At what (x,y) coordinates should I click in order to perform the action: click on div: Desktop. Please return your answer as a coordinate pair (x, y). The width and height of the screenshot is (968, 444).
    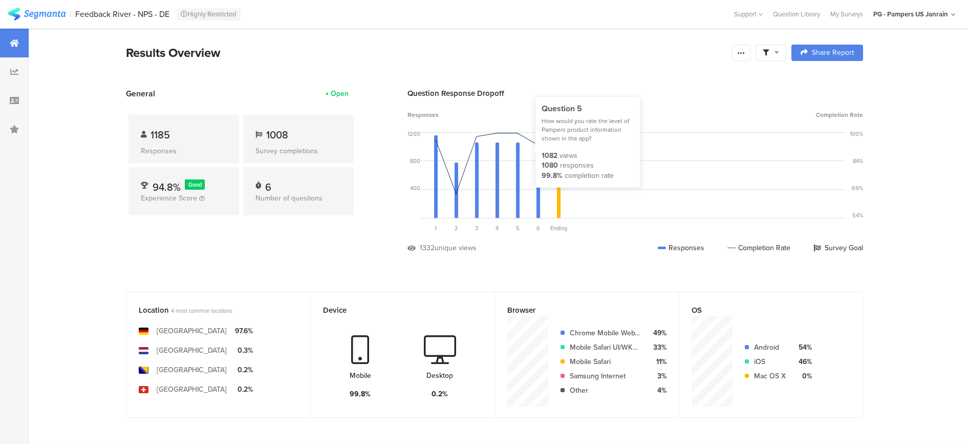
    Looking at the image, I should click on (440, 375).